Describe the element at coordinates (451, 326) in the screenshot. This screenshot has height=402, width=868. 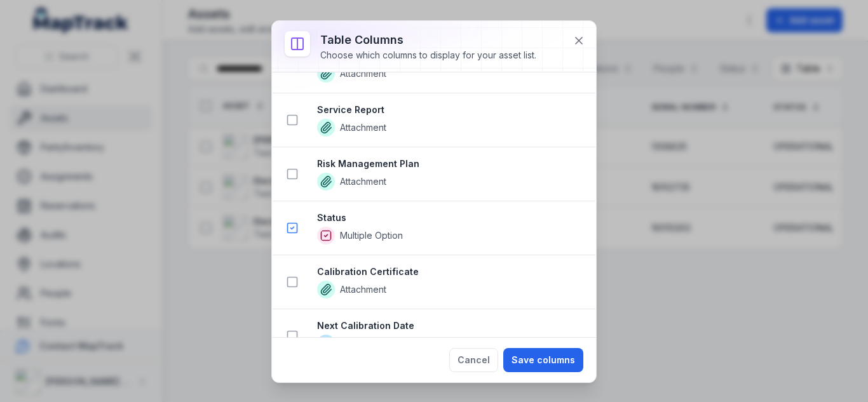
I see `strong: Next Calibration Date` at that location.